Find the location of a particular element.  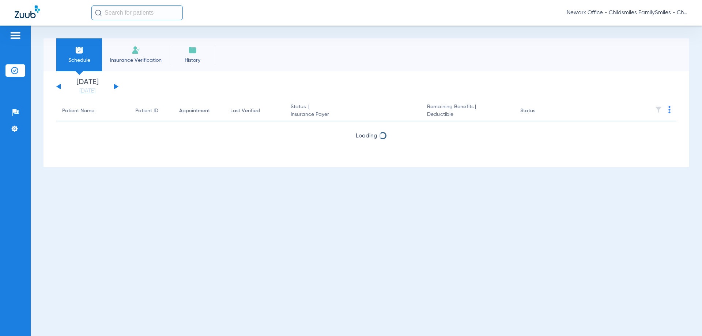

span: Deductible is located at coordinates (468, 115).